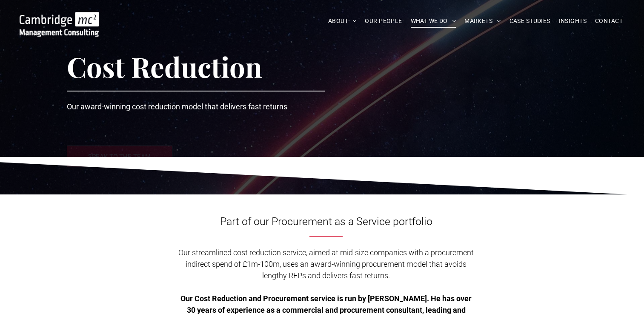 Image resolution: width=644 pixels, height=314 pixels. What do you see at coordinates (59, 24) in the screenshot?
I see `img: Go to Homepage` at bounding box center [59, 24].